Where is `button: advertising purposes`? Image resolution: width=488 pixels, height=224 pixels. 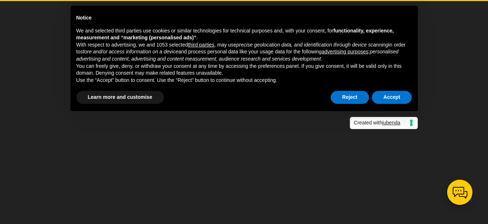 button: advertising purposes is located at coordinates (344, 52).